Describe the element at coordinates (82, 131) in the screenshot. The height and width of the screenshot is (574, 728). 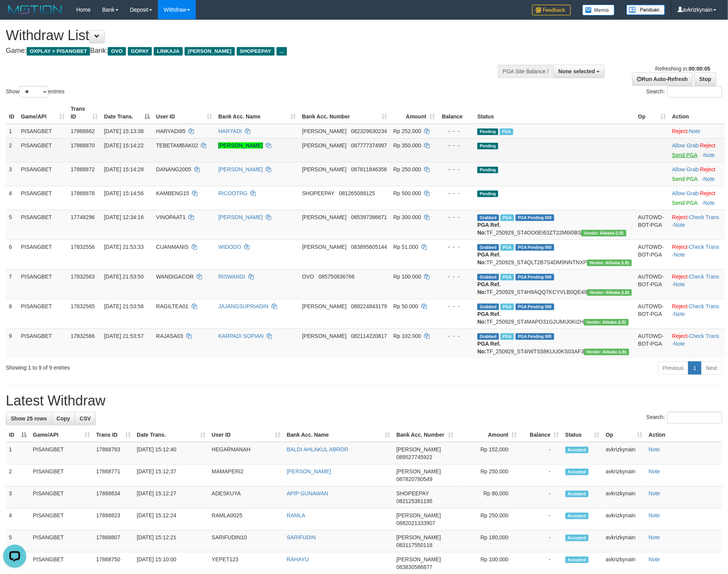
I see `span: 17868862` at that location.